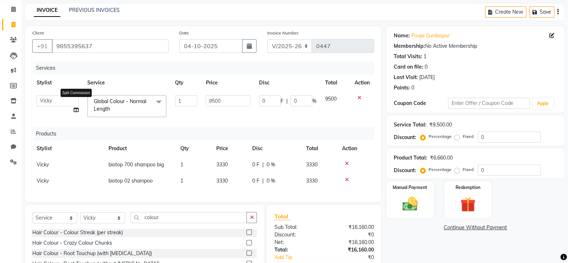  Describe the element at coordinates (42, 46) in the screenshot. I see `button: +91` at that location.